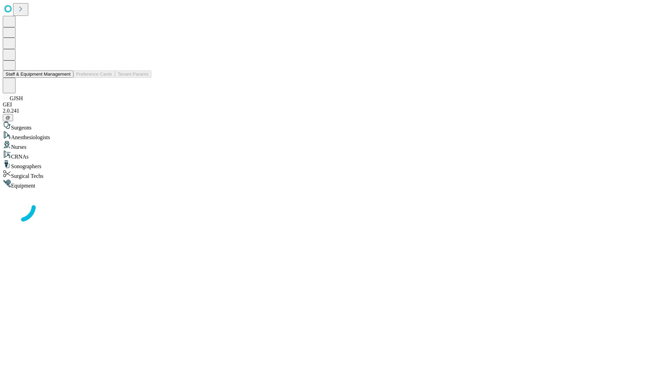  Describe the element at coordinates (331, 155) in the screenshot. I see `div: CRNAs` at that location.